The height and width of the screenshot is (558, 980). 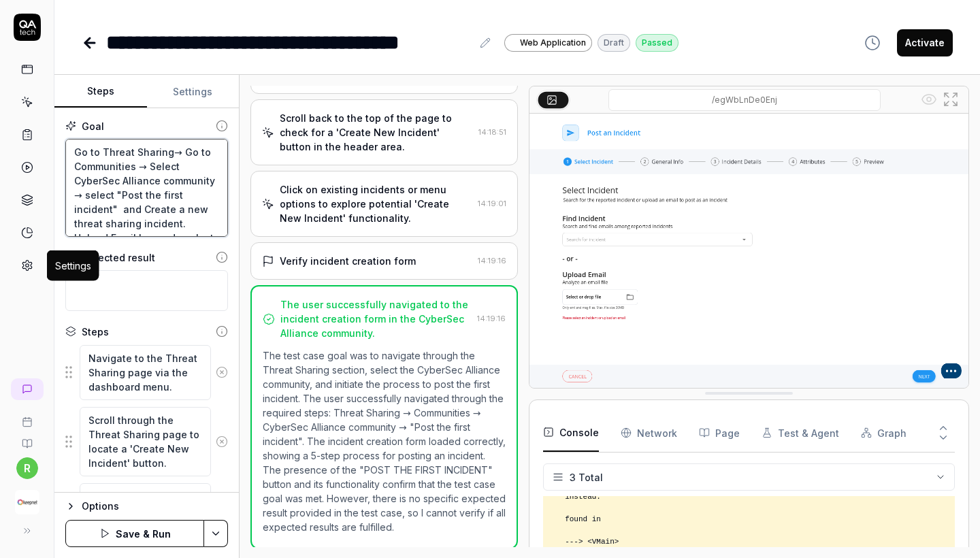 What do you see at coordinates (101, 92) in the screenshot?
I see `button: Steps` at bounding box center [101, 92].